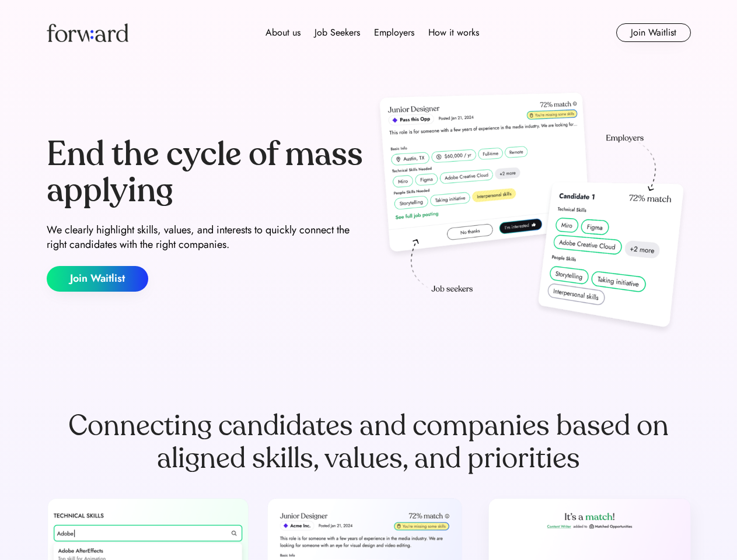 The height and width of the screenshot is (560, 737). I want to click on div: Connecting candidates and companies based on aligned skills, values, and priorities, so click(368, 442).